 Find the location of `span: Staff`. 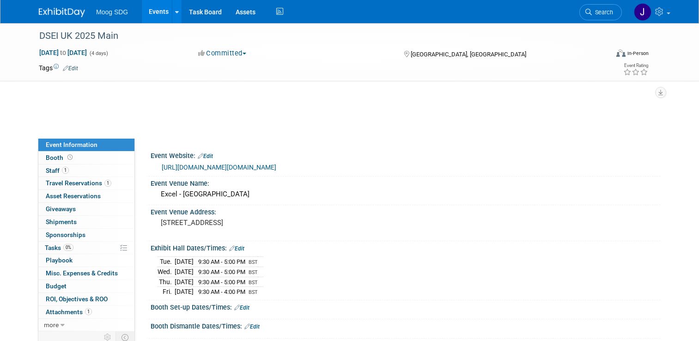

span: Staff is located at coordinates (57, 170).